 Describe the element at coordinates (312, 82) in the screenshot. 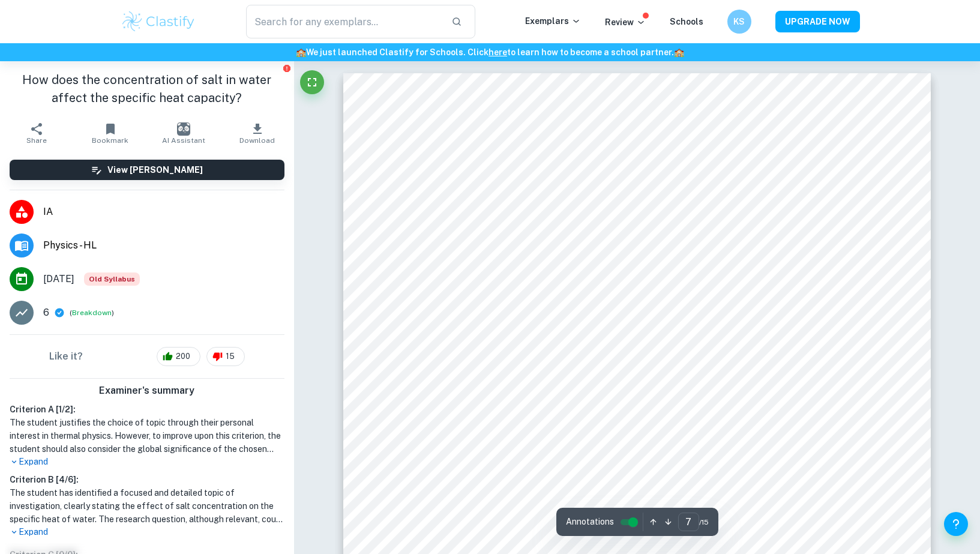

I see `button: Fullscreen` at that location.